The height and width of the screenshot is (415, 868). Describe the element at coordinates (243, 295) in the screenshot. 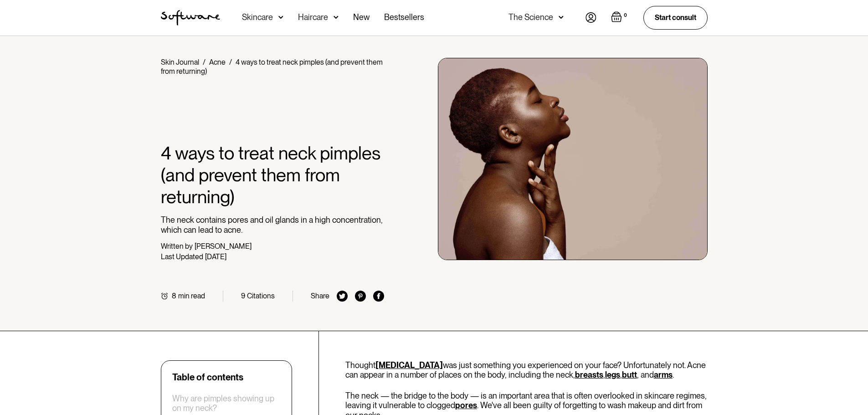

I see `div: 9` at that location.